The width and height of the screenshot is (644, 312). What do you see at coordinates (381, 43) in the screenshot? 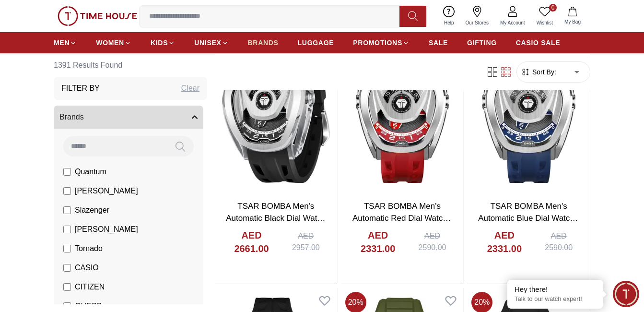
I see `a: PROMOTIONS` at bounding box center [381, 43].